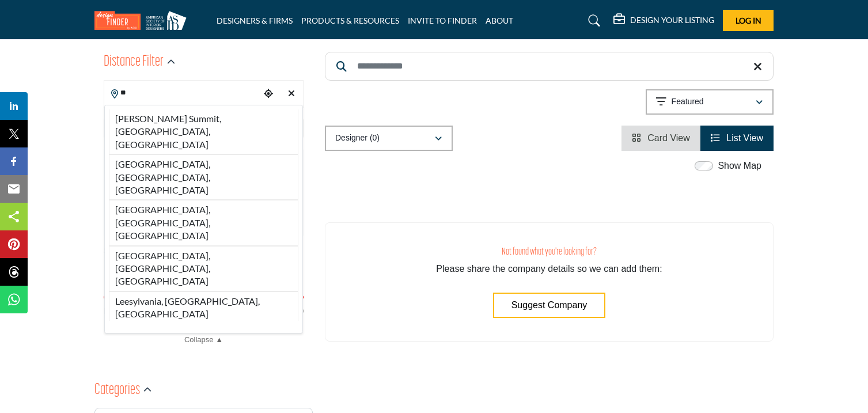 The height and width of the screenshot is (413, 868). I want to click on a: PRODUCTS & RESOURCES, so click(350, 20).